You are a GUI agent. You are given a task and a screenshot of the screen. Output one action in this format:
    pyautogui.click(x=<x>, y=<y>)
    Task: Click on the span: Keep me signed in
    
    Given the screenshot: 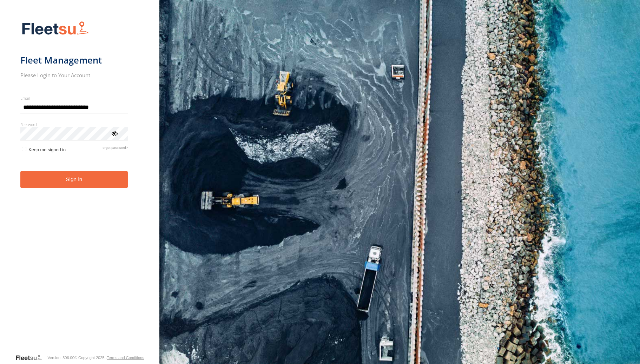 What is the action you would take?
    pyautogui.click(x=47, y=150)
    